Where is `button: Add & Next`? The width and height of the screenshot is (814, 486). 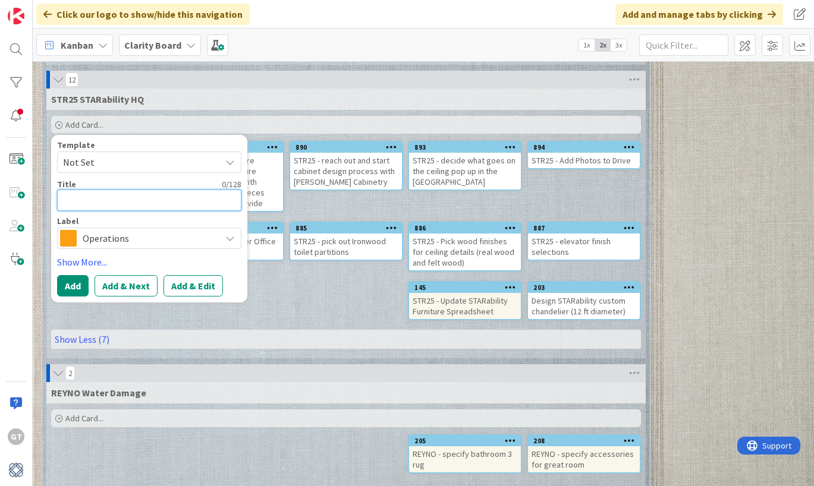 button: Add & Next is located at coordinates (126, 286).